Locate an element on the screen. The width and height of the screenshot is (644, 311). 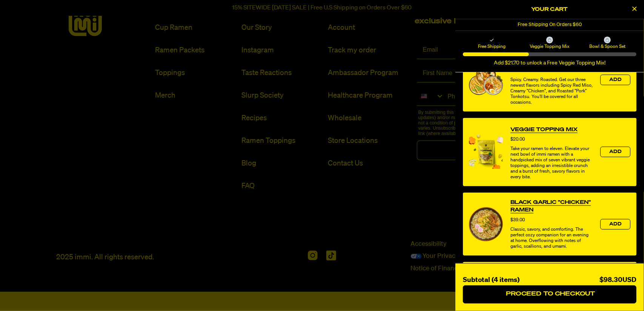
span: $20.00 is located at coordinates (517, 140).